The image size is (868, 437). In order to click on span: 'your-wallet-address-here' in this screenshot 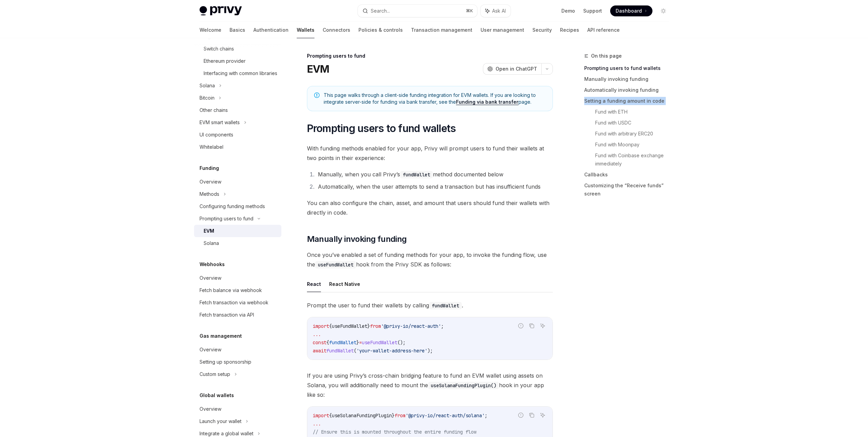, I will do `click(392, 351)`.